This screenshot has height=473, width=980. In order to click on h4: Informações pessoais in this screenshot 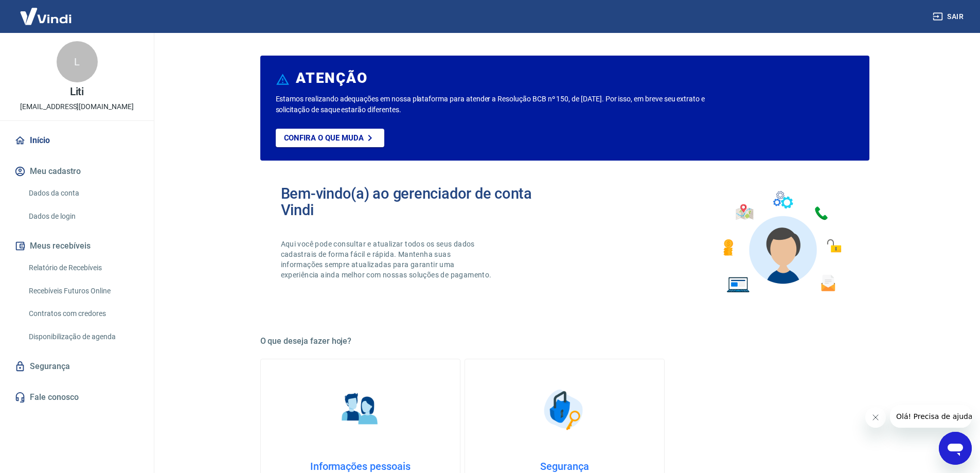, I will do `click(360, 466)`.